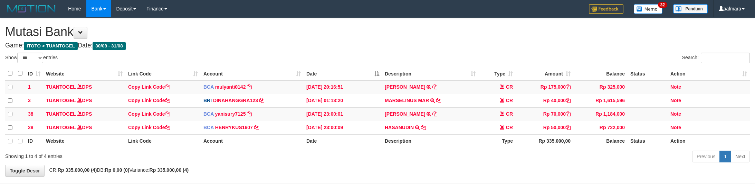  What do you see at coordinates (252, 73) in the screenshot?
I see `th: Account: activate to sort column ascending` at bounding box center [252, 73].